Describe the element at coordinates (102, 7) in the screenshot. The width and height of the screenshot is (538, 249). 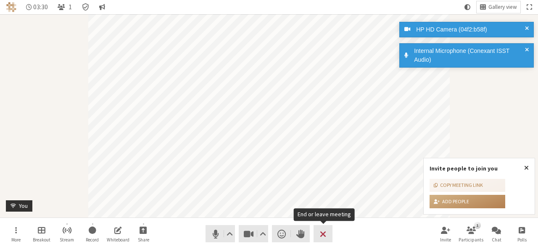
I see `button: Conversation` at that location.